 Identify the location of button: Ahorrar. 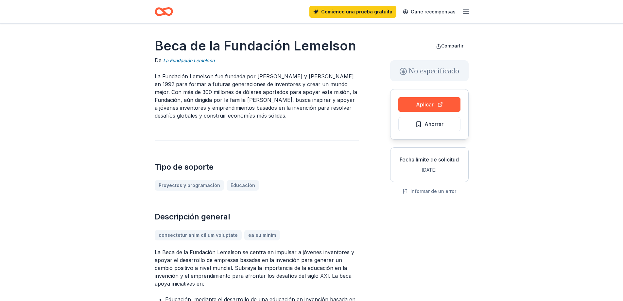
(429, 124).